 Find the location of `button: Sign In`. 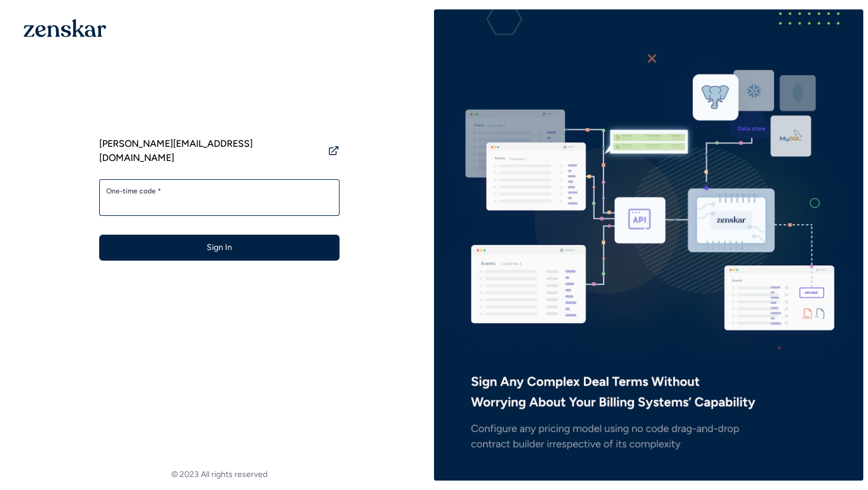

button: Sign In is located at coordinates (219, 248).